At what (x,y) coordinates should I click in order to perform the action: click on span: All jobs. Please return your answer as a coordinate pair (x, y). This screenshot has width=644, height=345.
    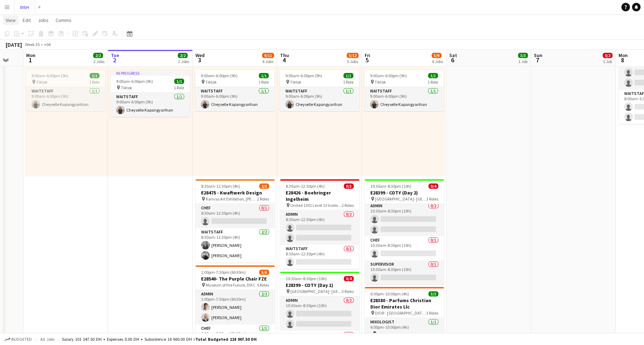
    Looking at the image, I should click on (48, 339).